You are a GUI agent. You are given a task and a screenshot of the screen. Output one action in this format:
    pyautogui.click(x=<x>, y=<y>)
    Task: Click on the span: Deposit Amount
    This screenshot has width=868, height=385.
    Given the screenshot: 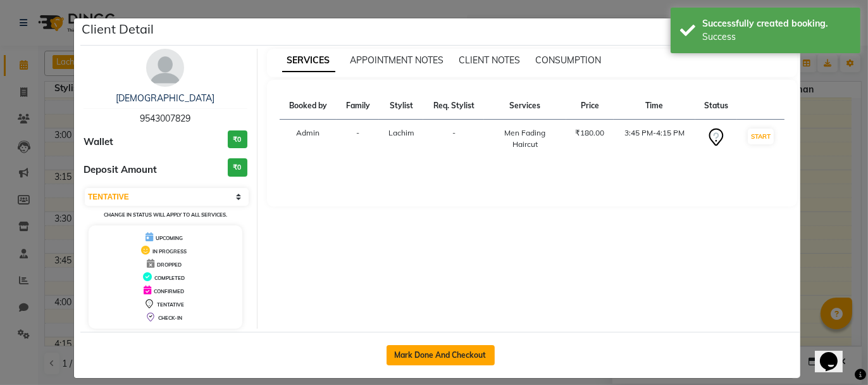 What is the action you would take?
    pyautogui.click(x=120, y=169)
    